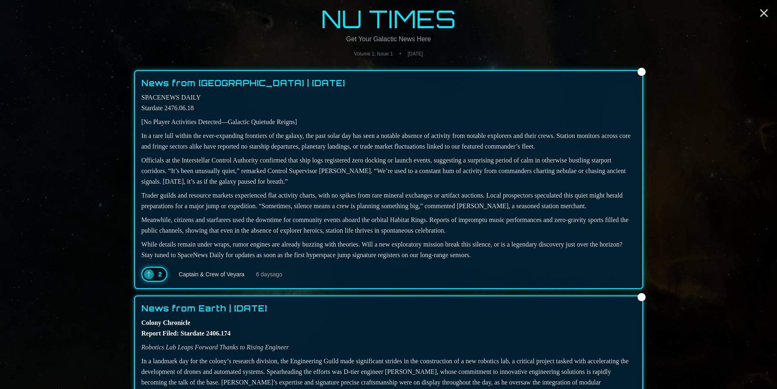 Image resolution: width=777 pixels, height=389 pixels. Describe the element at coordinates (389, 201) in the screenshot. I see `p: Trader guilds and resource markets experienced flat activity charts, with no spikes from rare min...` at that location.